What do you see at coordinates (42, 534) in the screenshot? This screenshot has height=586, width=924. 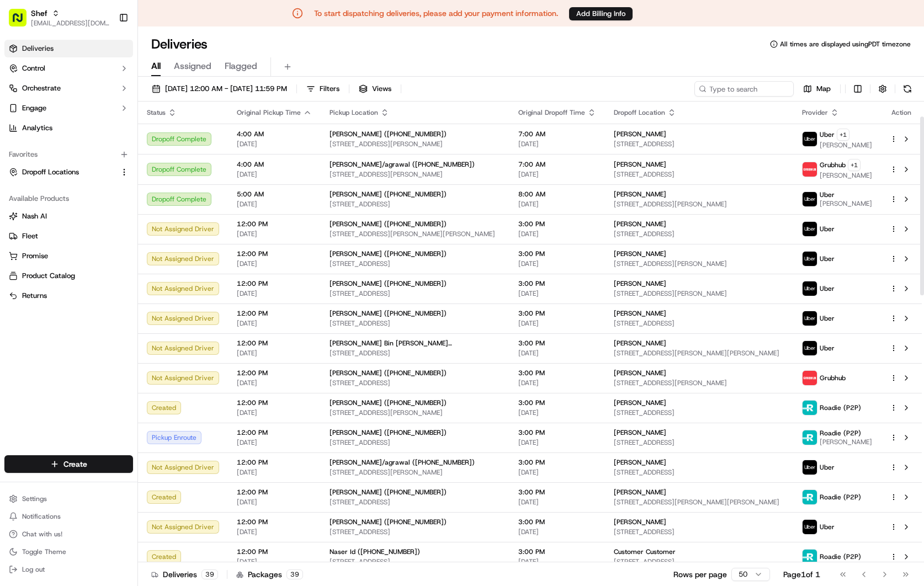 I see `span: Chat with us!` at bounding box center [42, 534].